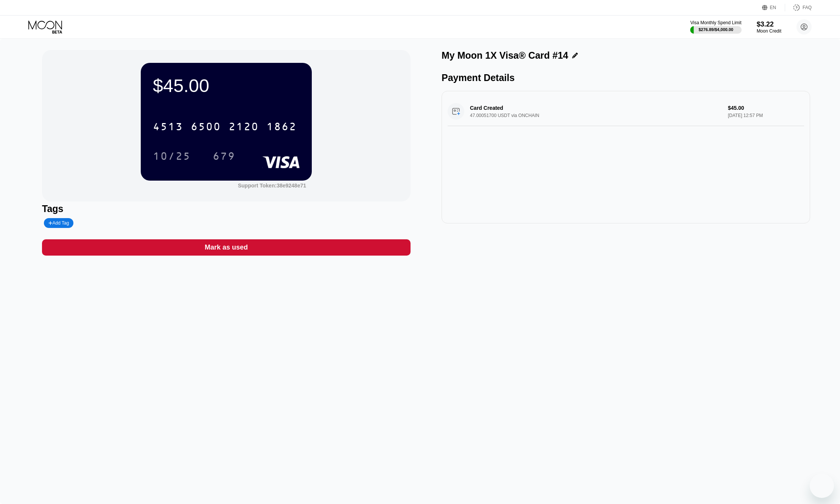  Describe the element at coordinates (226, 86) in the screenshot. I see `div: $45.00` at that location.